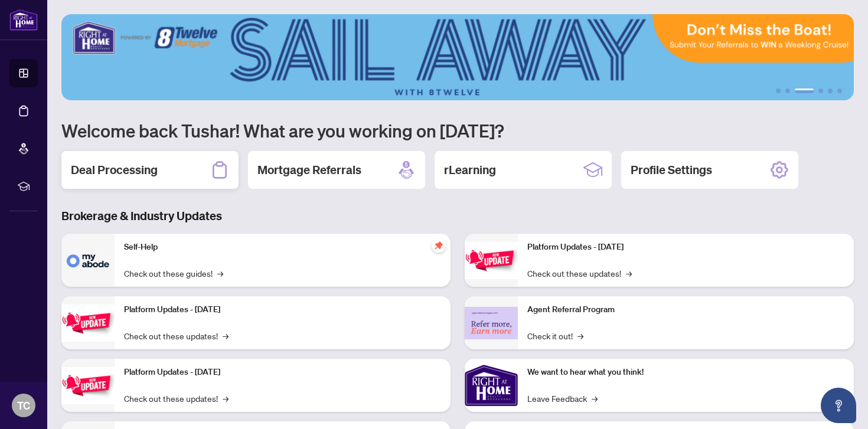 Image resolution: width=868 pixels, height=429 pixels. Describe the element at coordinates (840, 91) in the screenshot. I see `button: 6` at that location.